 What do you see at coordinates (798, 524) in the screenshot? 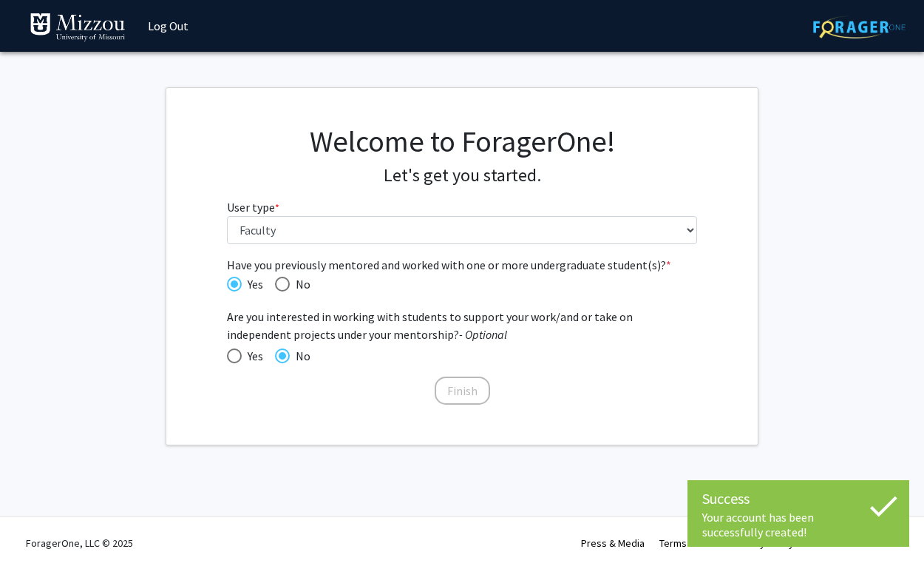
I see `div: Your account has been successfully created!` at bounding box center [798, 524].